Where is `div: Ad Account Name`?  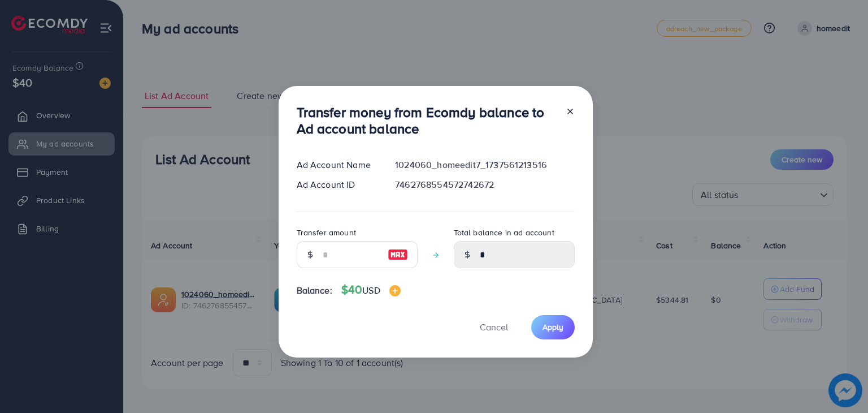 div: Ad Account Name is located at coordinates (337, 165).